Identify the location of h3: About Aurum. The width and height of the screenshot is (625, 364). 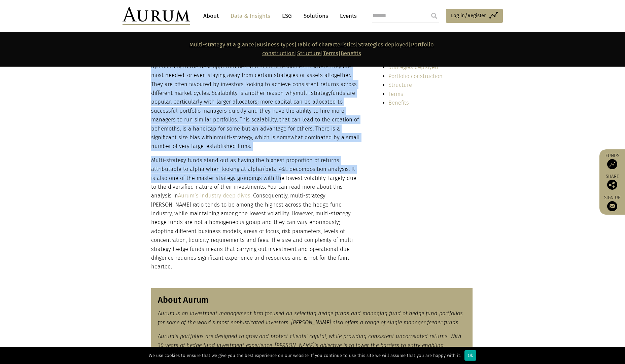
(312, 300).